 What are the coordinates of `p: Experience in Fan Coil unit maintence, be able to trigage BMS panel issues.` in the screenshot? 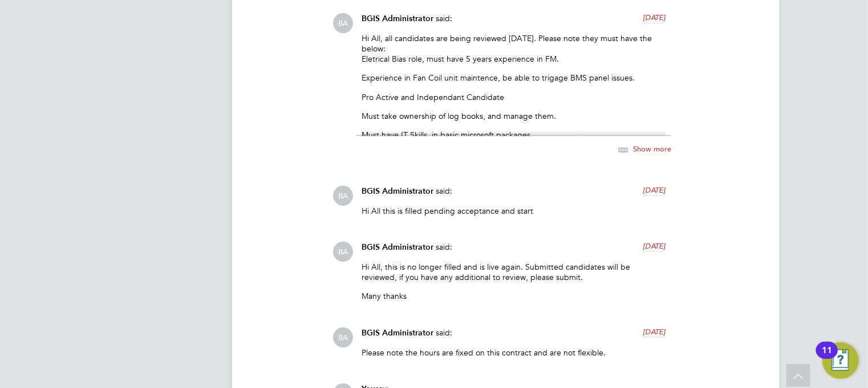 It's located at (513, 78).